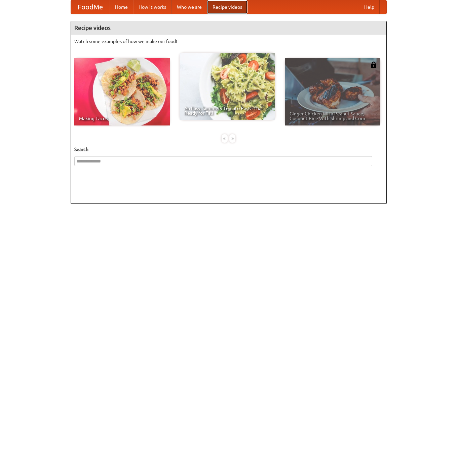 This screenshot has height=476, width=457. What do you see at coordinates (189, 7) in the screenshot?
I see `a: Who we are` at bounding box center [189, 7].